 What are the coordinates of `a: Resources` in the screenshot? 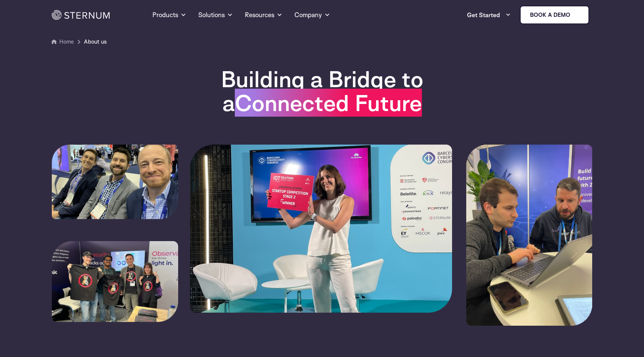 It's located at (264, 15).